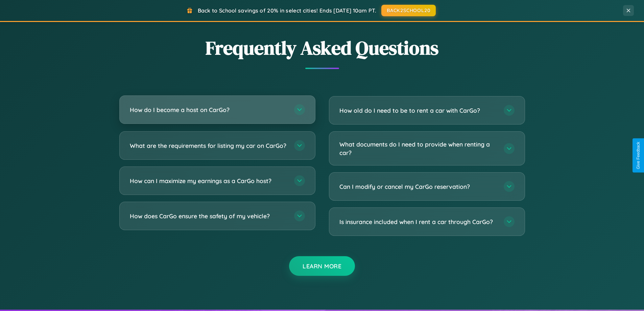 The image size is (644, 311). Describe the element at coordinates (418, 187) in the screenshot. I see `h3: Can I modify or cancel my CarGo reservation?` at that location.